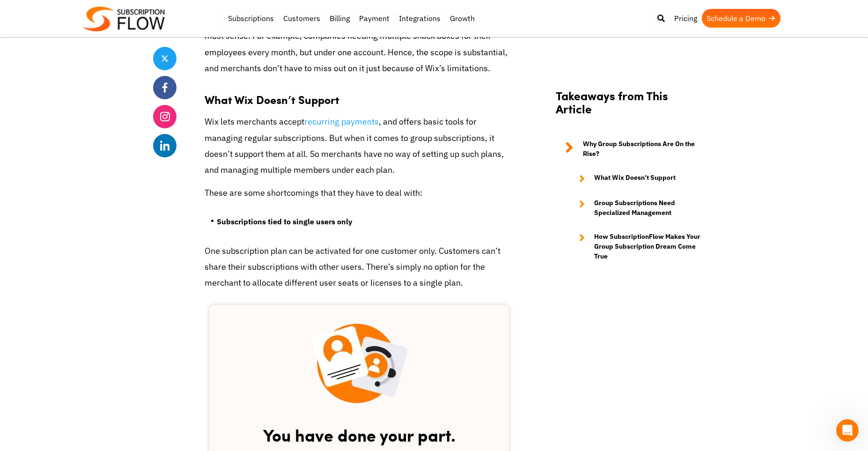 This screenshot has width=868, height=451. What do you see at coordinates (638, 247) in the screenshot?
I see `a: How SubscriptionFlow Makes Your Group Subscription Dream Come True` at bounding box center [638, 247].